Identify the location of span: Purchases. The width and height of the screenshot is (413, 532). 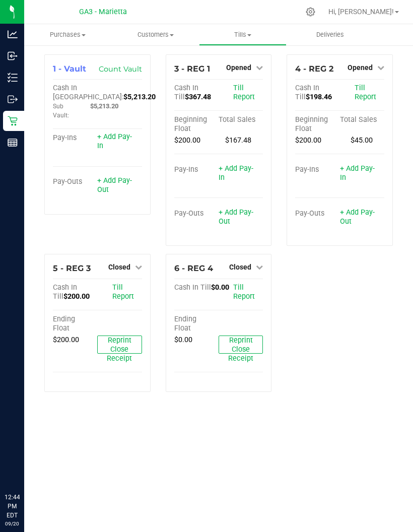
(68, 35).